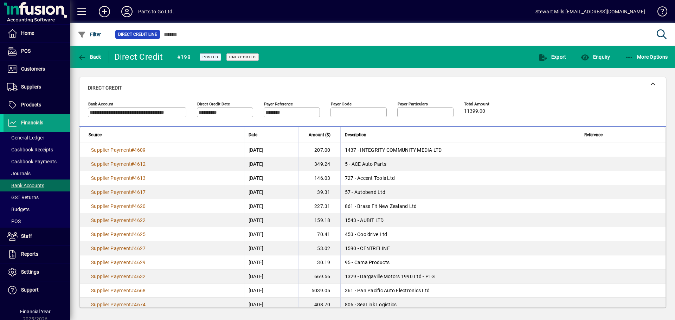 The height and width of the screenshot is (320, 675). What do you see at coordinates (319, 135) in the screenshot?
I see `span: Amount ($)` at bounding box center [319, 135].